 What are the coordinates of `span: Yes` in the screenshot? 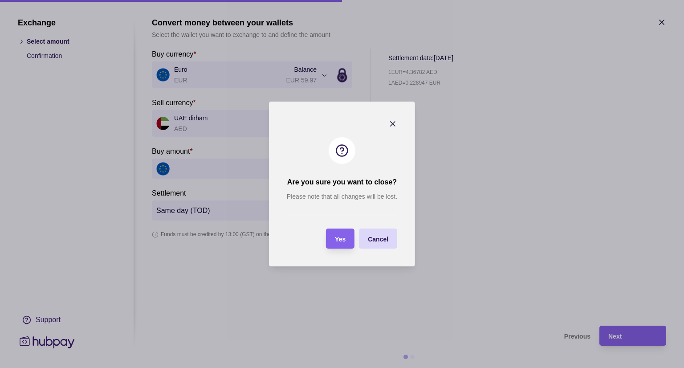 It's located at (340, 239).